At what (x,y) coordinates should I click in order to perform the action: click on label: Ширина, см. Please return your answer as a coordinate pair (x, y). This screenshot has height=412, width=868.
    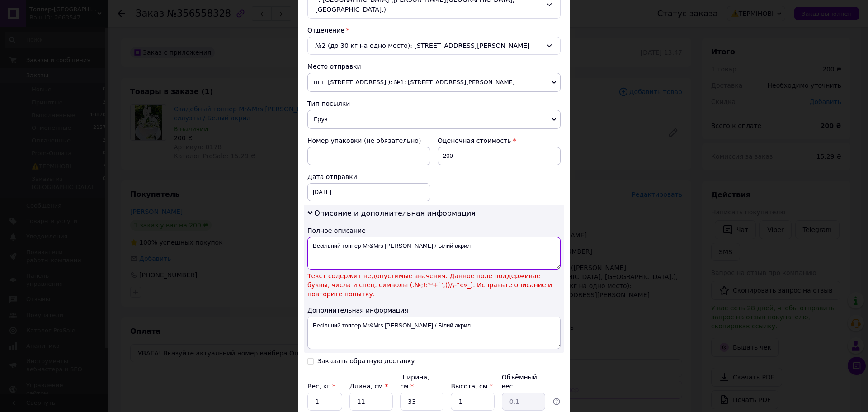
    Looking at the image, I should click on (414, 382).